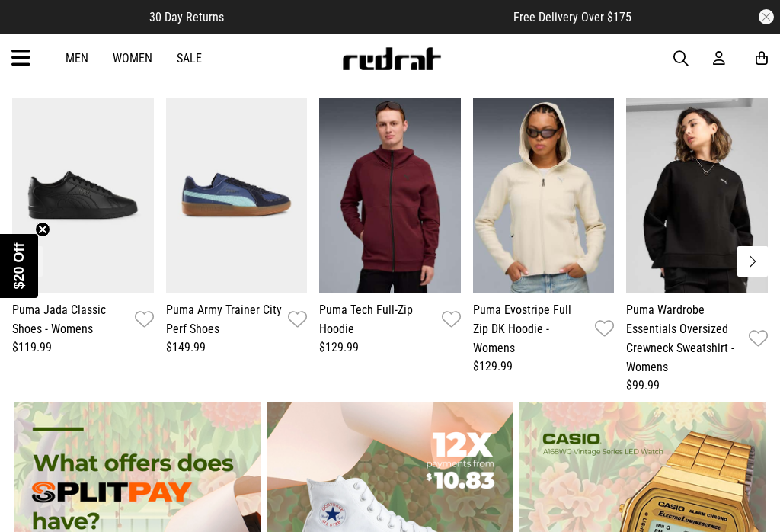  I want to click on img: Puma Evostripe Full Zip Dk Hoodie - Womens in Beige, so click(544, 195).